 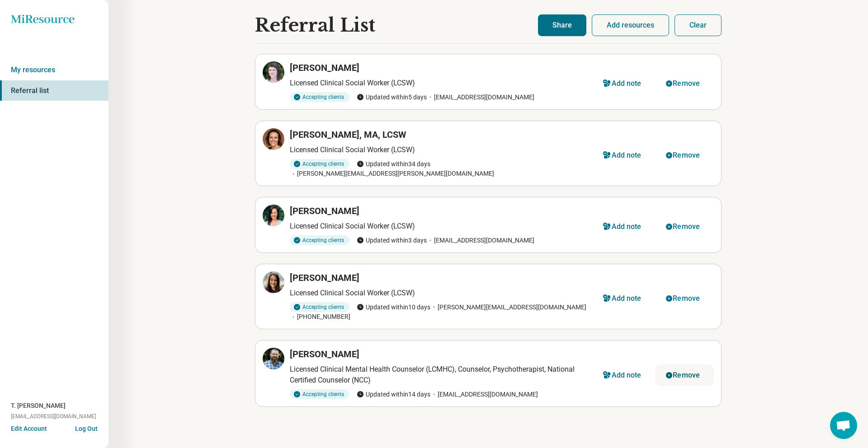 What do you see at coordinates (393, 307) in the screenshot?
I see `span: Updated within 10 days` at bounding box center [393, 307].